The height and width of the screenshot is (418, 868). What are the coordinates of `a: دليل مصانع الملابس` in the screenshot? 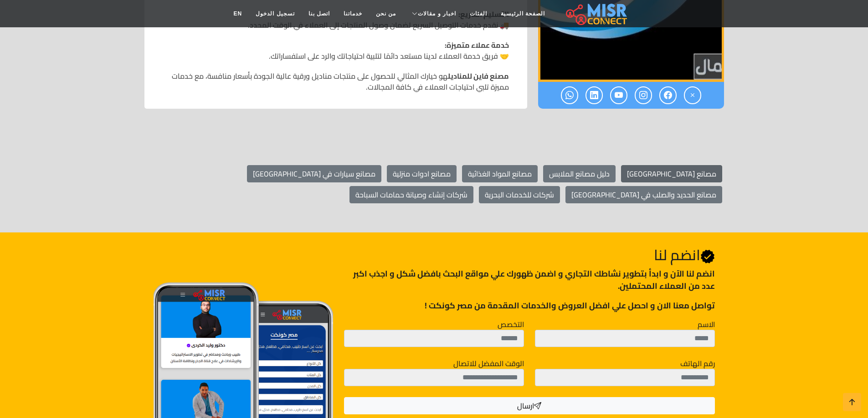 It's located at (579, 174).